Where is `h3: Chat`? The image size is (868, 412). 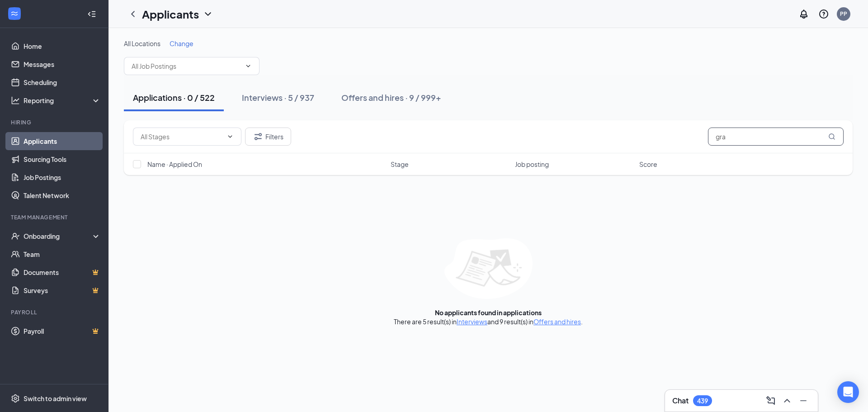
h3: Chat is located at coordinates (681, 401).